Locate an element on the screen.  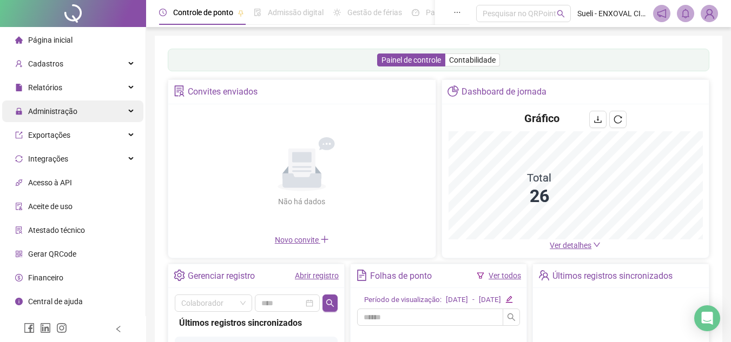
span: Painel do DP is located at coordinates (447, 12).